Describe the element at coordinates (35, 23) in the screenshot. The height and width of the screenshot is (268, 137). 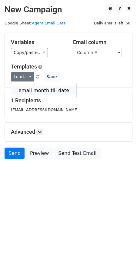
I see `small: Google Sheet:` at that location.